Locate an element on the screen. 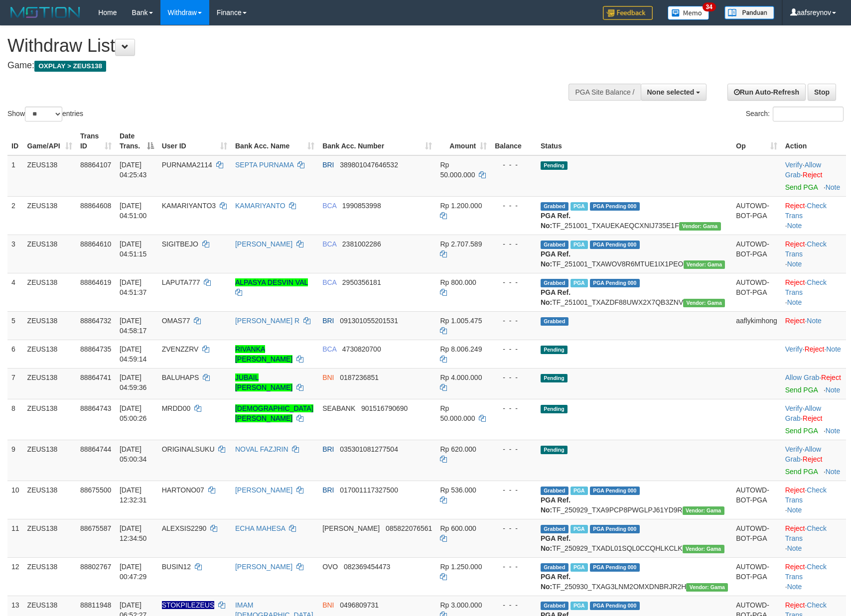 Image resolution: width=851 pixels, height=616 pixels. th: Balance is located at coordinates (513, 141).